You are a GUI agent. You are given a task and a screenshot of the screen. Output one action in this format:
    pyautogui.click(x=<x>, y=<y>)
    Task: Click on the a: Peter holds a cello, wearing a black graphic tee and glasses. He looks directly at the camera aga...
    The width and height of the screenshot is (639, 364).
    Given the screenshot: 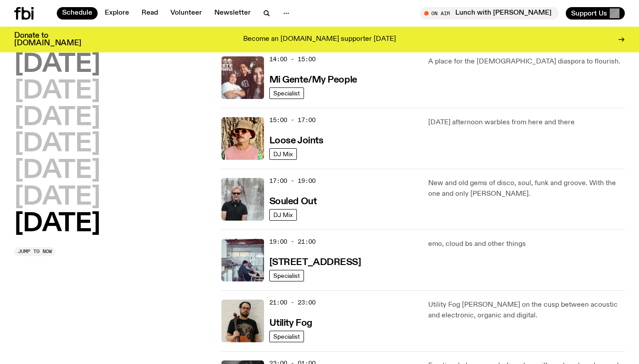 What is the action you would take?
    pyautogui.click(x=243, y=321)
    